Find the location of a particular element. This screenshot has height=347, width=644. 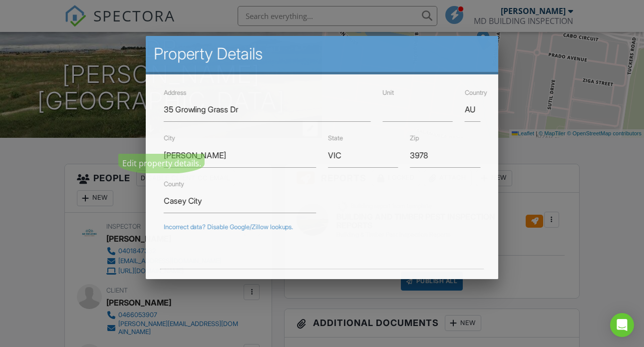

label: Country is located at coordinates (476, 92).